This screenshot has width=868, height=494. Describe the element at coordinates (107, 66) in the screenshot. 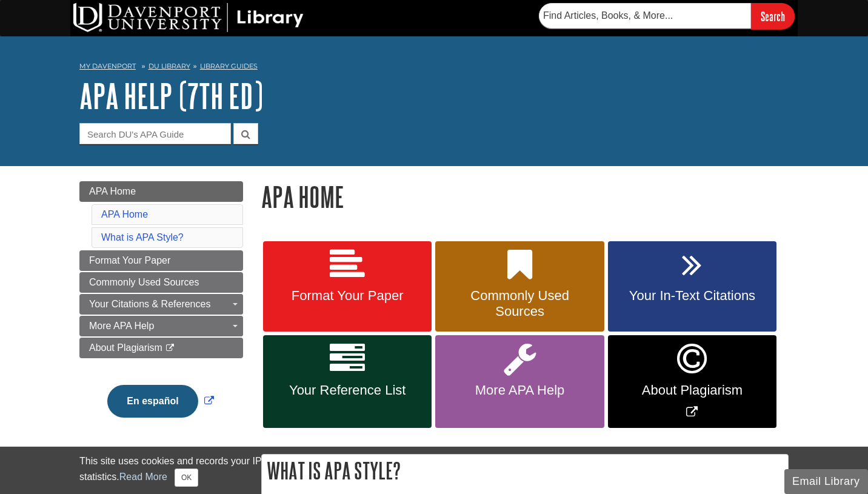

I see `a: My Davenport` at that location.